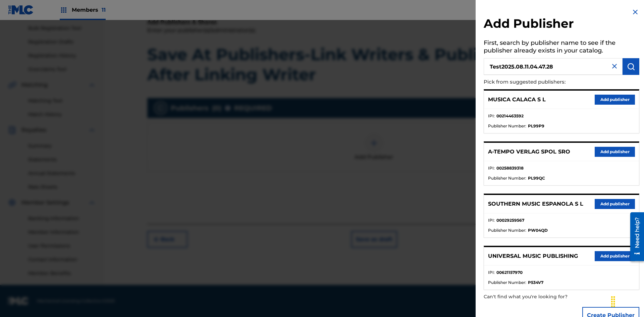 The height and width of the screenshot is (317, 644). I want to click on span: Members, so click(89, 10).